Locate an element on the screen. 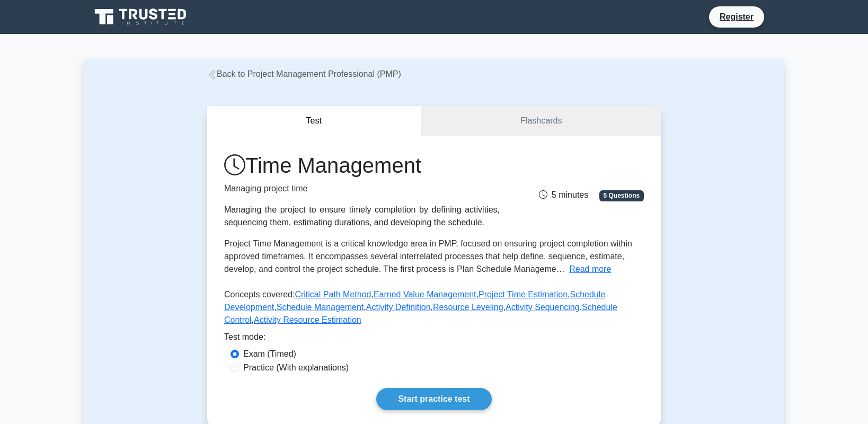  a: Resource Leveling is located at coordinates (468, 307).